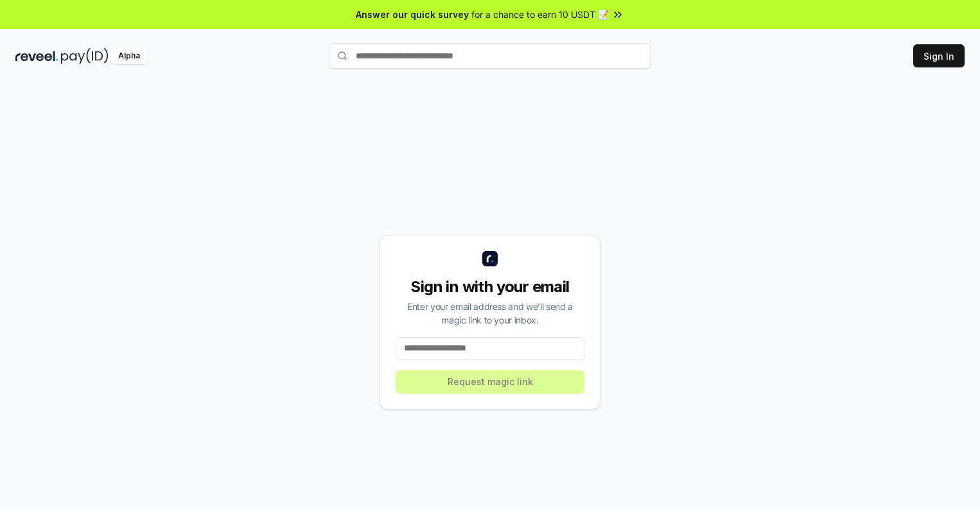 Image resolution: width=980 pixels, height=509 pixels. Describe the element at coordinates (85, 56) in the screenshot. I see `img: pay_id` at that location.